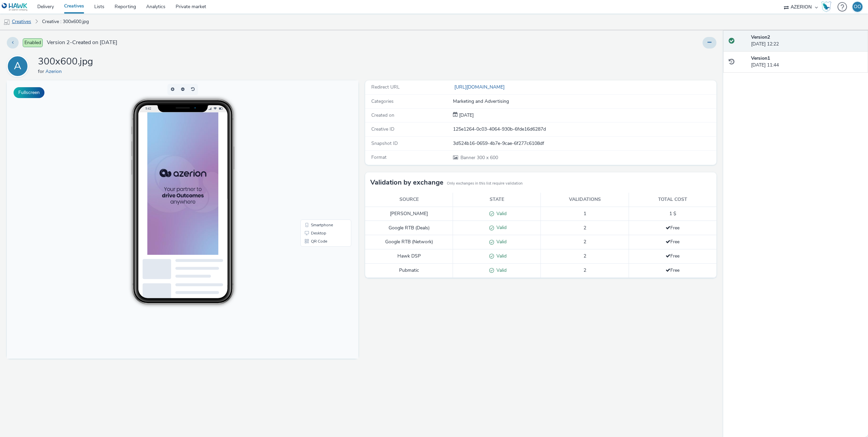 The height and width of the screenshot is (437, 868). Describe the element at coordinates (65, 22) in the screenshot. I see `a: Creative : 300x600.jpg` at that location.